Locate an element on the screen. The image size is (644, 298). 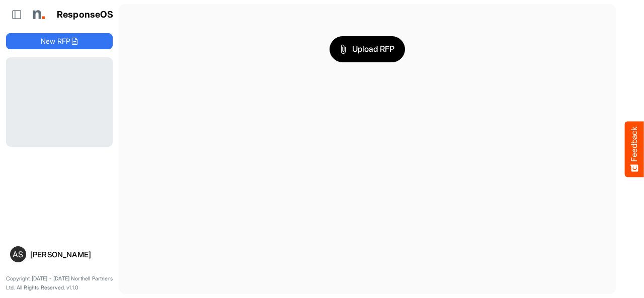
button: Upload RFP is located at coordinates (368, 49).